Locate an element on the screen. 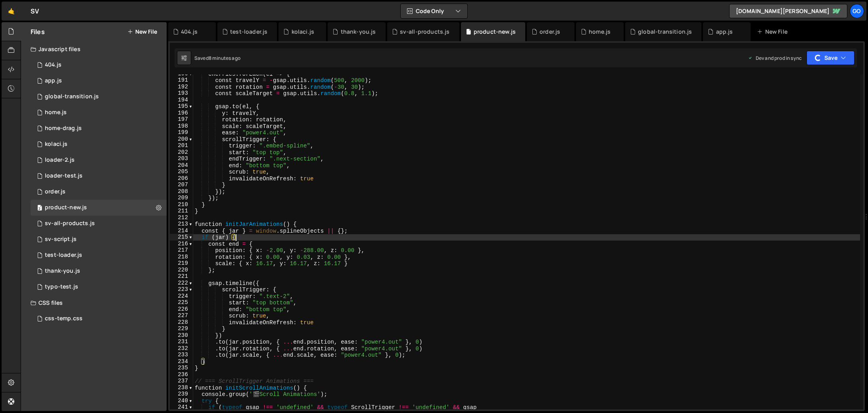 The height and width of the screenshot is (413, 868). div: 215 is located at coordinates (181, 237).